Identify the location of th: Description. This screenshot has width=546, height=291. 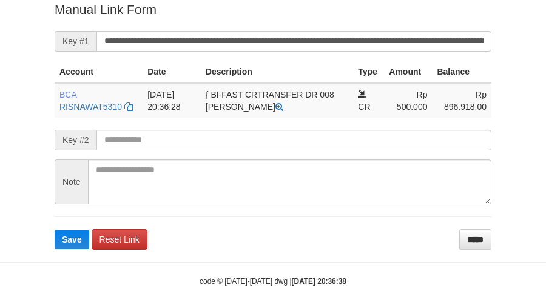
(277, 72).